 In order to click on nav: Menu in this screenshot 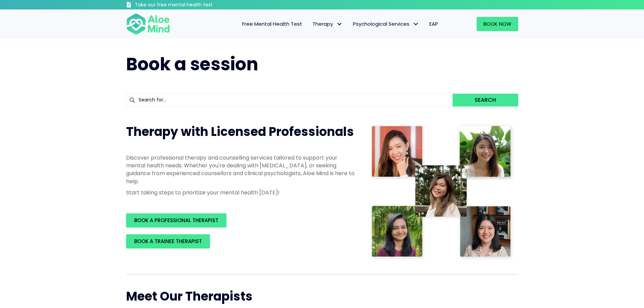, I will do `click(311, 24)`.